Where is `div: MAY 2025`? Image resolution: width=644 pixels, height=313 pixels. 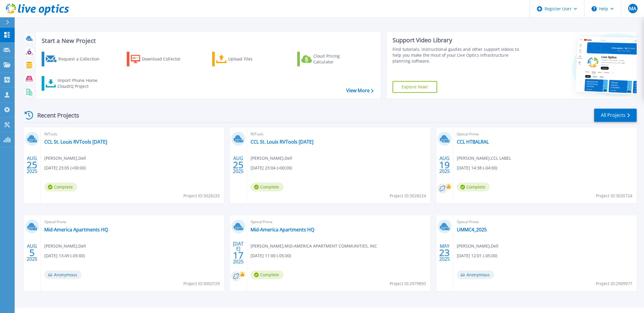 div: MAY 2025 is located at coordinates (445, 253).